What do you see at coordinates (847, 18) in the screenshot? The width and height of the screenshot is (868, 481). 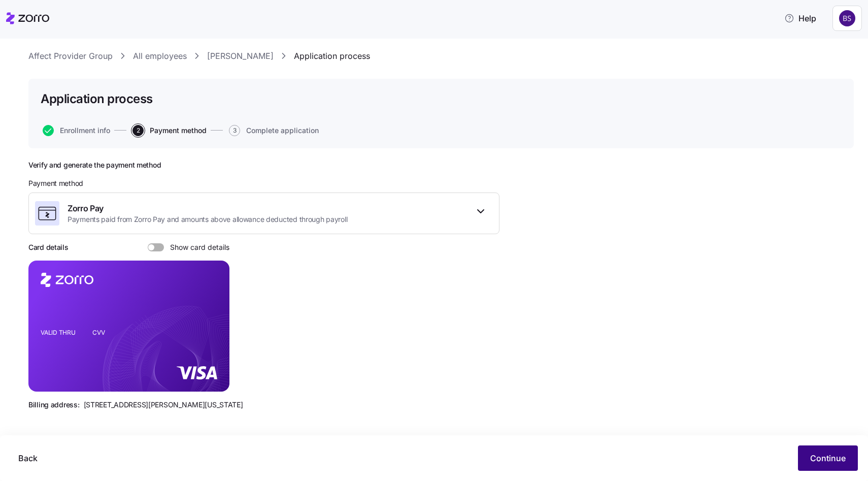 I see `img: 70e1238b338d2f51ab0eff200587d663` at bounding box center [847, 18].